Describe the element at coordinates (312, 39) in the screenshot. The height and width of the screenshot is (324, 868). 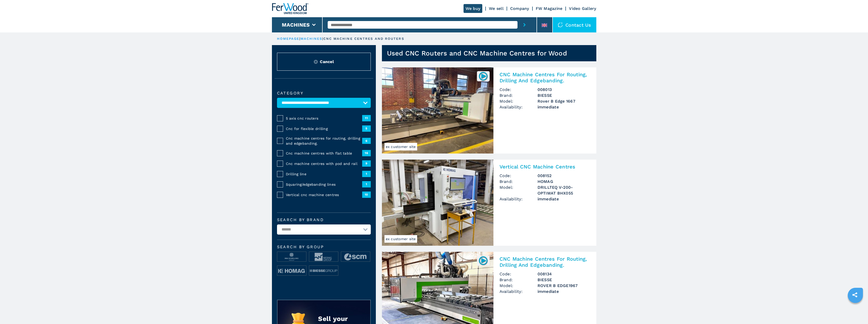
I see `a: machines` at that location.